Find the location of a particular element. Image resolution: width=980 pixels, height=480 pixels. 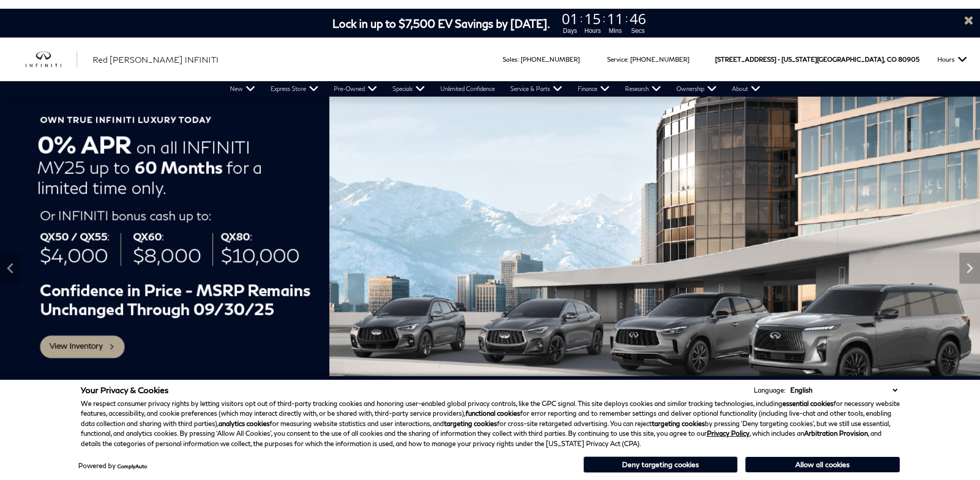

strong: Arbitration Provision is located at coordinates (836, 433).